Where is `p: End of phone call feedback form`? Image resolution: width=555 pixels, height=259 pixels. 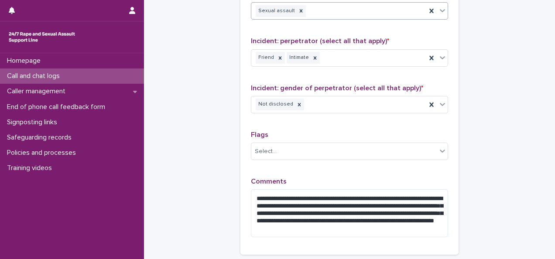
p: End of phone call feedback form is located at coordinates (58, 107).